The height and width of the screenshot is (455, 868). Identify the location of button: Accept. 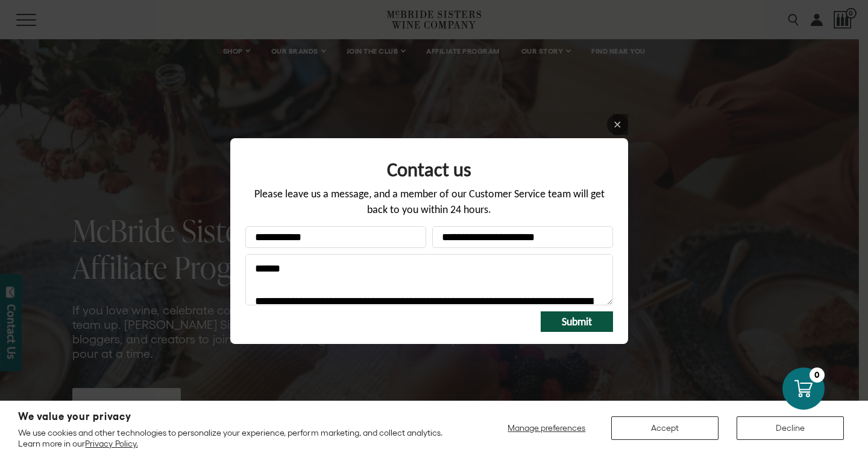
(665, 428).